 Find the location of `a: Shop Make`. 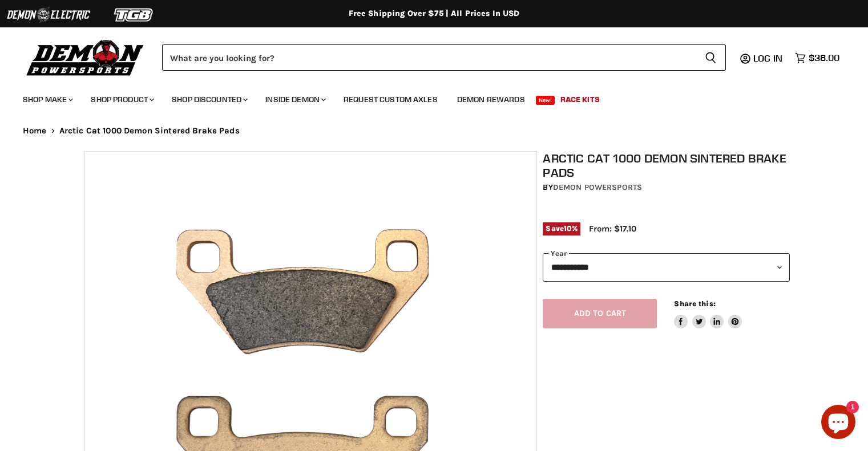

a: Shop Make is located at coordinates (47, 99).